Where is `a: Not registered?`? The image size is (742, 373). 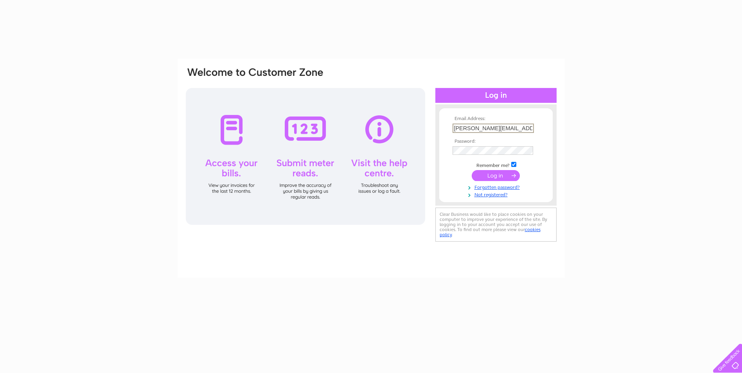
a: Not registered? is located at coordinates (497, 194).